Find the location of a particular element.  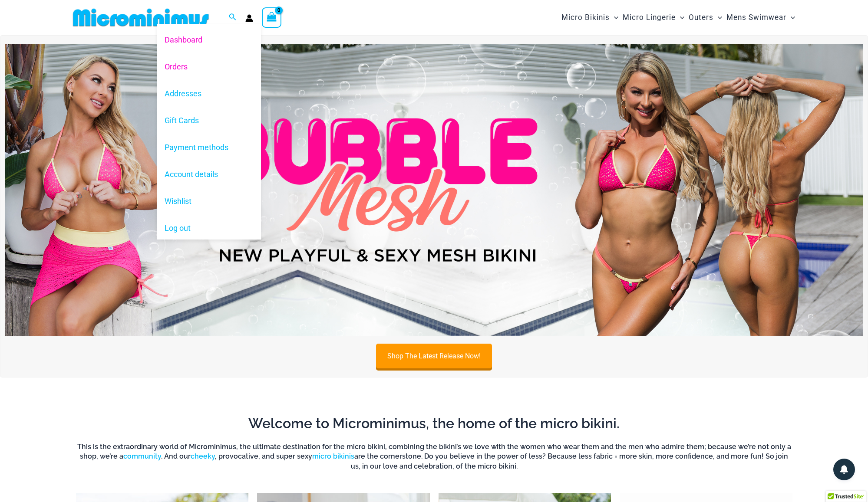

nav: Site Navigation is located at coordinates (678, 17).